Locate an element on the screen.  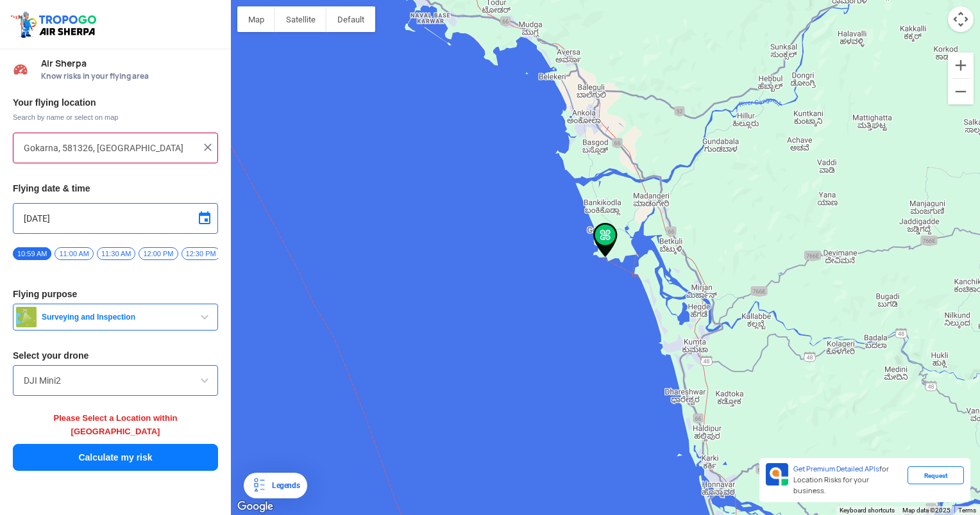
img: ic_tgdronemaps.svg is located at coordinates (55, 25).